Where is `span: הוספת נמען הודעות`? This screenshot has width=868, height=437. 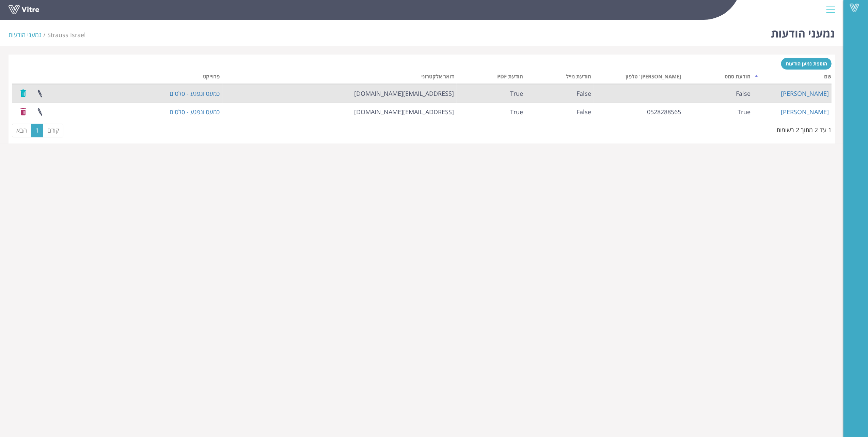 span: הוספת נמען הודעות is located at coordinates (806, 64).